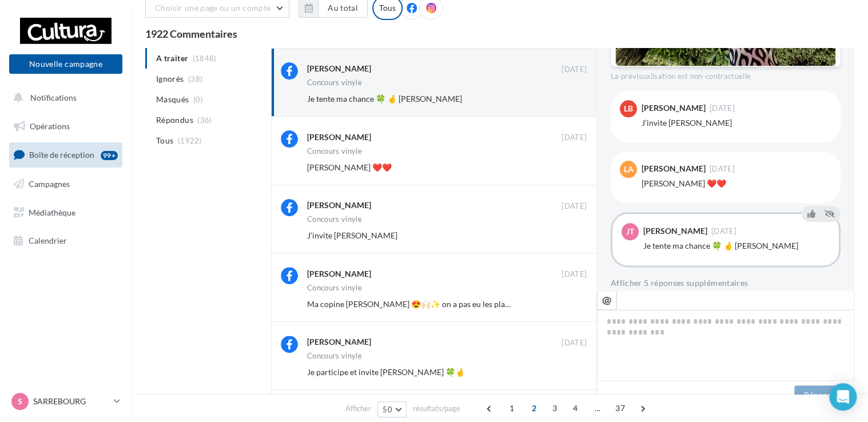  Describe the element at coordinates (190, 141) in the screenshot. I see `span: (1922)` at that location.